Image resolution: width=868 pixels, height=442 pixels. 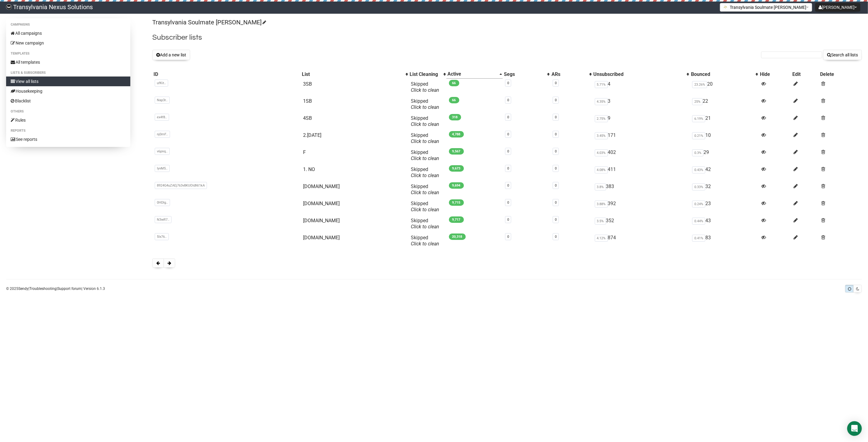 I want to click on span: 0HDIg.., so click(x=163, y=202).